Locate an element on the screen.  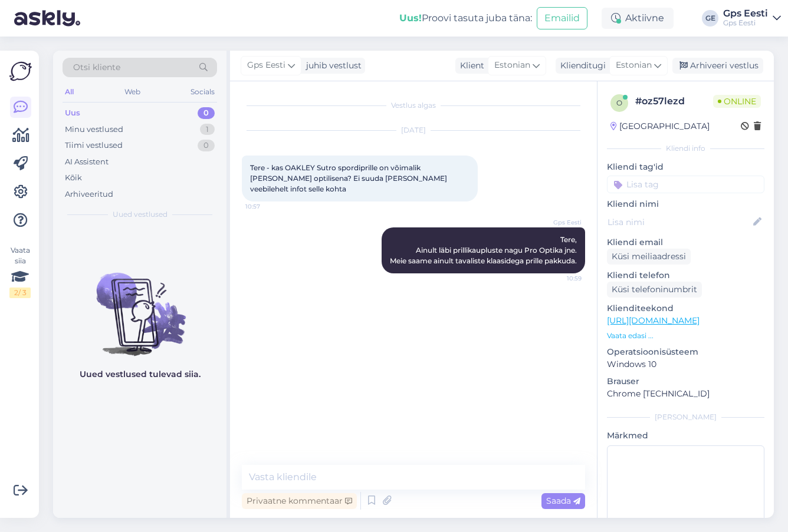
input: Lisa nimi is located at coordinates (679, 222).